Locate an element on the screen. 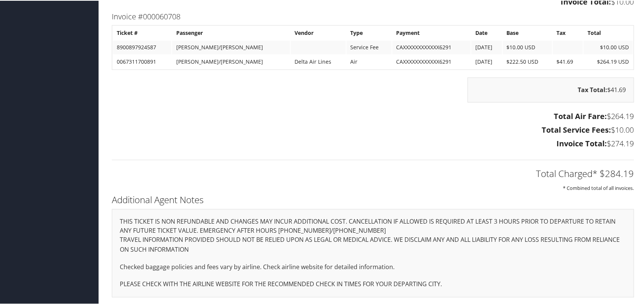 This screenshot has width=644, height=304. h3: $10.00 is located at coordinates (373, 129).